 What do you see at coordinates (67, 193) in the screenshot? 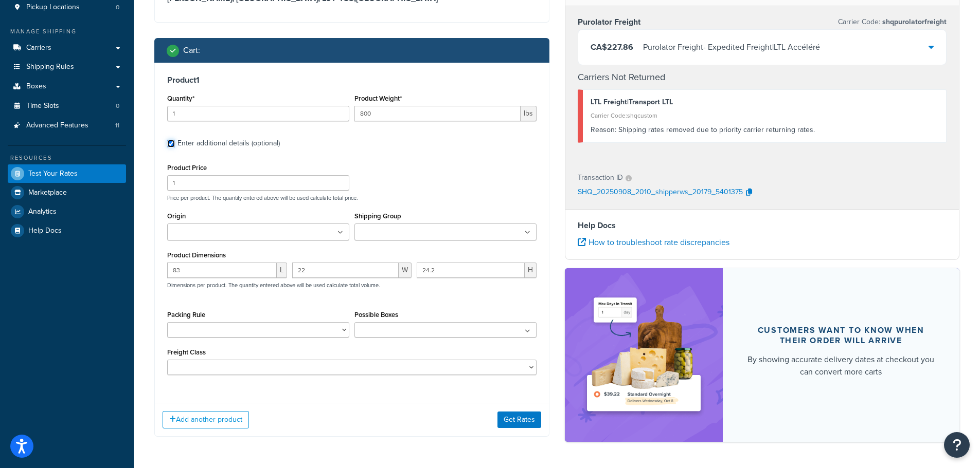
I see `a: Marketplace` at bounding box center [67, 193].